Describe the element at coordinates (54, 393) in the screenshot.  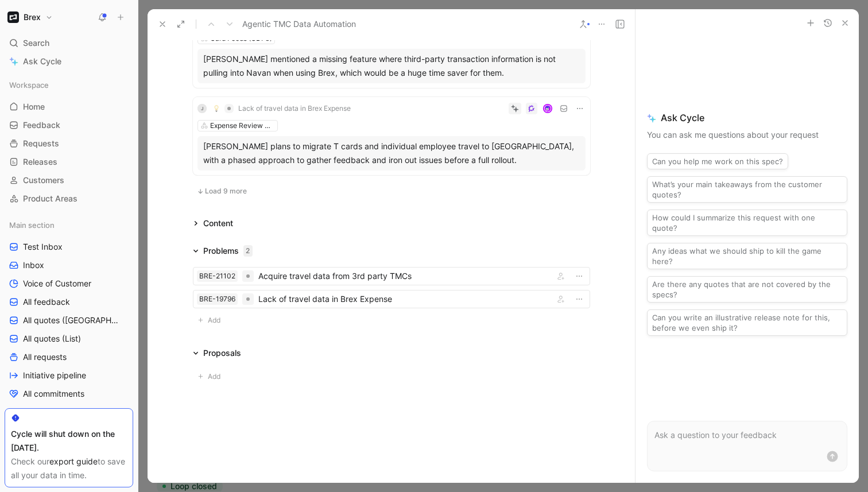
I see `span: All commitments` at that location.